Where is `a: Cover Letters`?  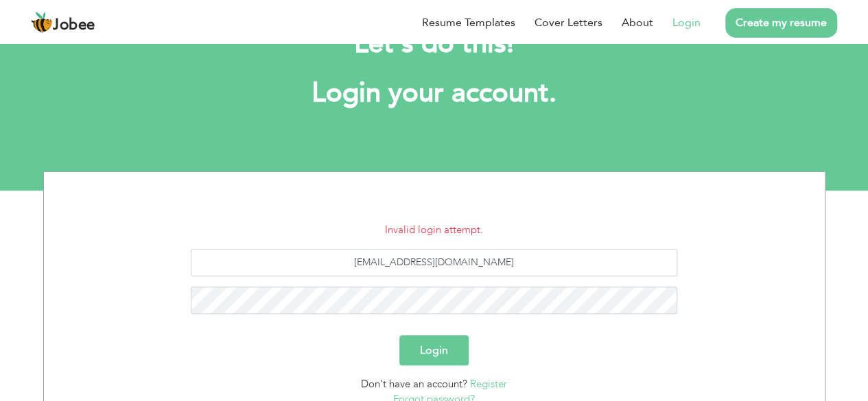 a: Cover Letters is located at coordinates (568, 23).